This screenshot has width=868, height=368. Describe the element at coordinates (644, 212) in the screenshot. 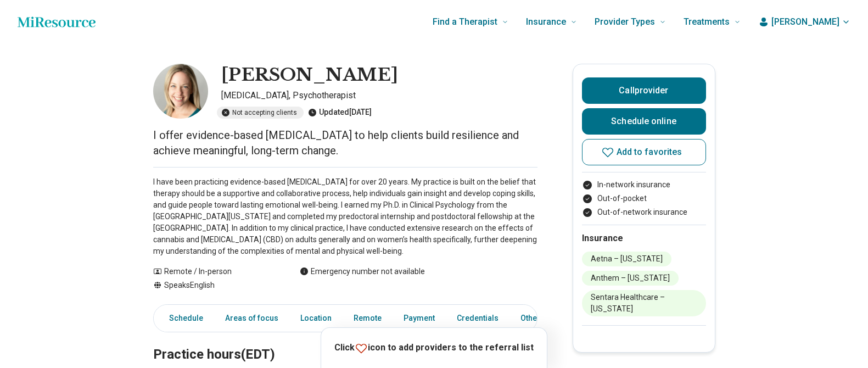

I see `li: Out-of-network insurance` at that location.